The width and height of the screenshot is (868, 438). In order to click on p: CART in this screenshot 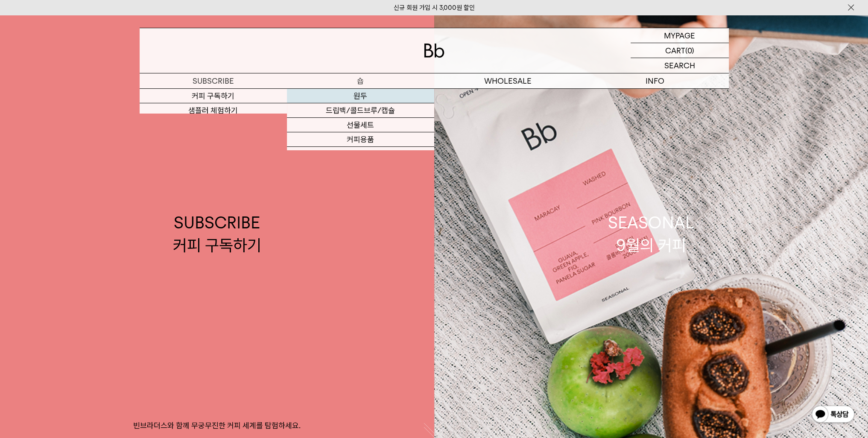, I will do `click(675, 51)`.